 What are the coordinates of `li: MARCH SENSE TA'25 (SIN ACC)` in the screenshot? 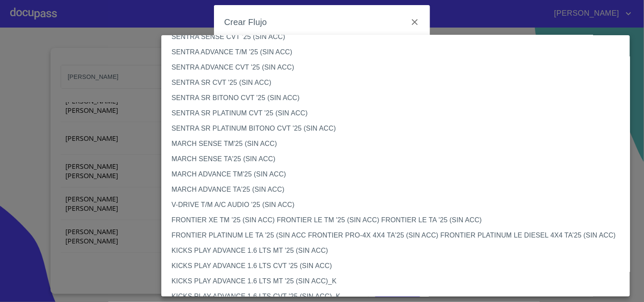 It's located at (399, 159).